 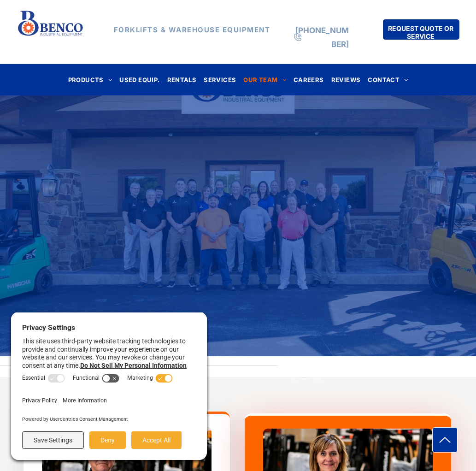 I want to click on a: CONTACT, so click(x=388, y=80).